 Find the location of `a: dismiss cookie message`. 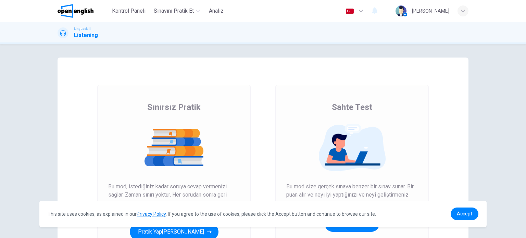

a: dismiss cookie message is located at coordinates (464, 214).